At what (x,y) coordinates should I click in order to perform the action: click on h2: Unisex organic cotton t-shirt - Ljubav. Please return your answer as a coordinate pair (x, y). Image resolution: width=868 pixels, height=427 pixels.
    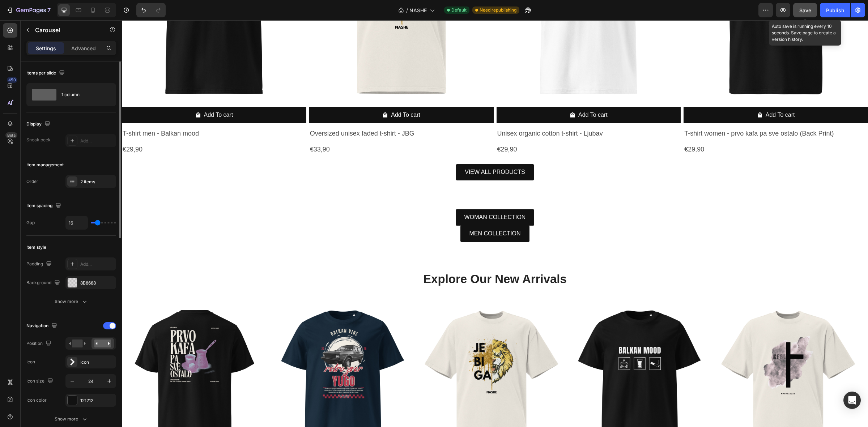
    Looking at the image, I should click on (467, 113).